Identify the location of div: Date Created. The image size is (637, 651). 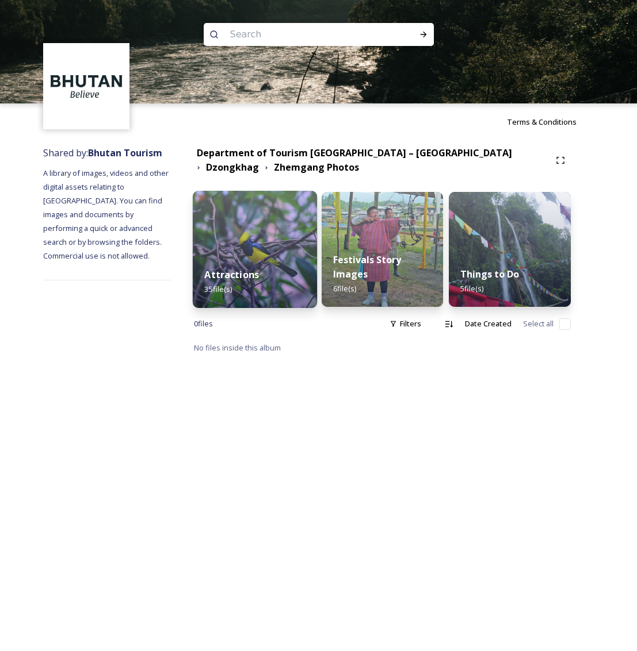
(488, 324).